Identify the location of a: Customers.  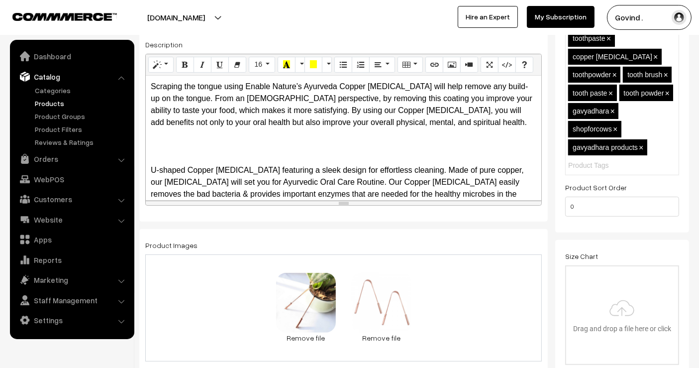
(72, 199).